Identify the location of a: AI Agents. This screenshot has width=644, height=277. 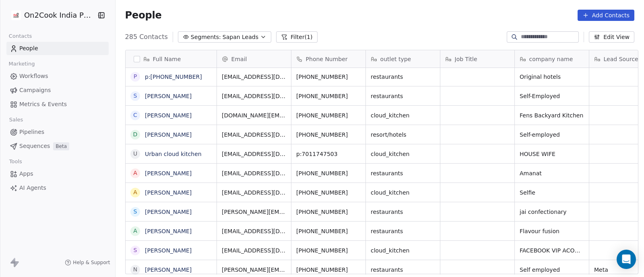
(58, 188).